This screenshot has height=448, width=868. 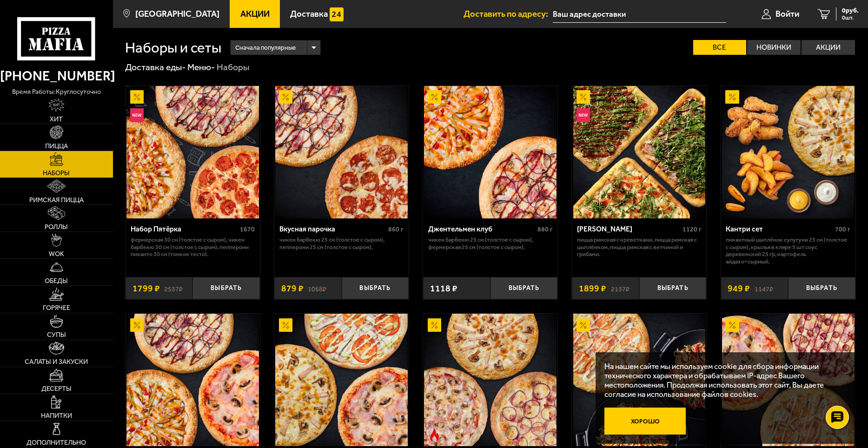 I want to click on p: На нашем сайте мы используем cookie для сбора информации технического характера и обрабатываем IP..., so click(x=723, y=381).